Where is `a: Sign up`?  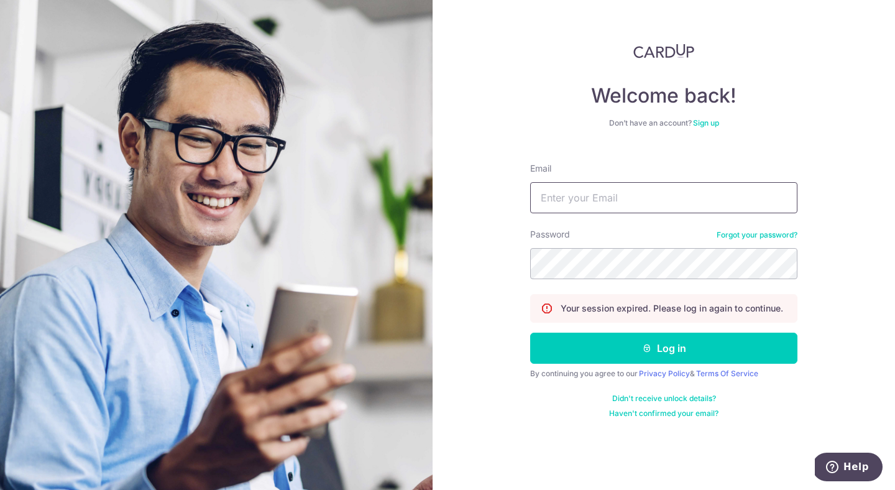
a: Sign up is located at coordinates (706, 122).